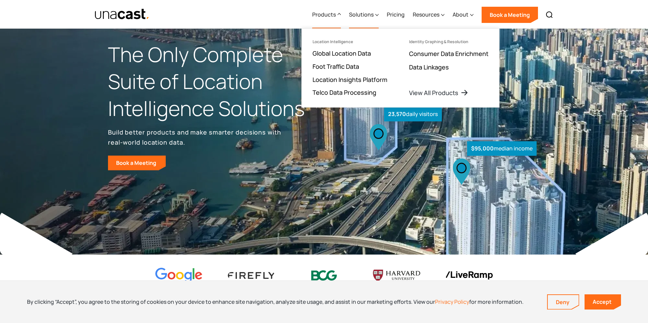 The height and width of the screenshot is (323, 648). I want to click on a: home, so click(122, 14).